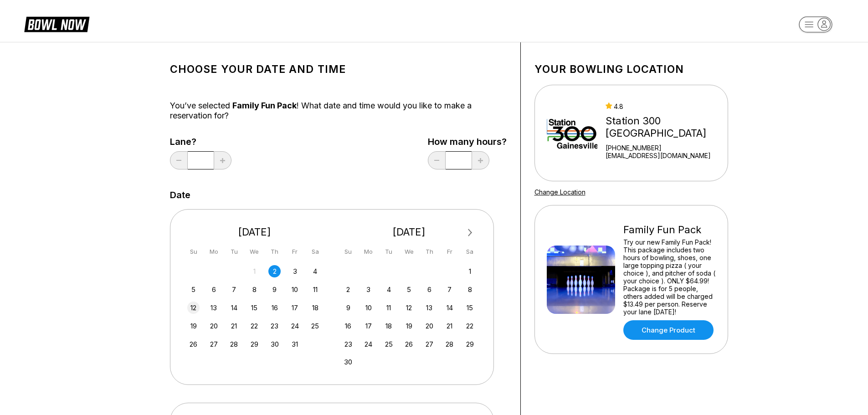 The height and width of the screenshot is (415, 868). What do you see at coordinates (180, 195) in the screenshot?
I see `label: Date` at bounding box center [180, 195].